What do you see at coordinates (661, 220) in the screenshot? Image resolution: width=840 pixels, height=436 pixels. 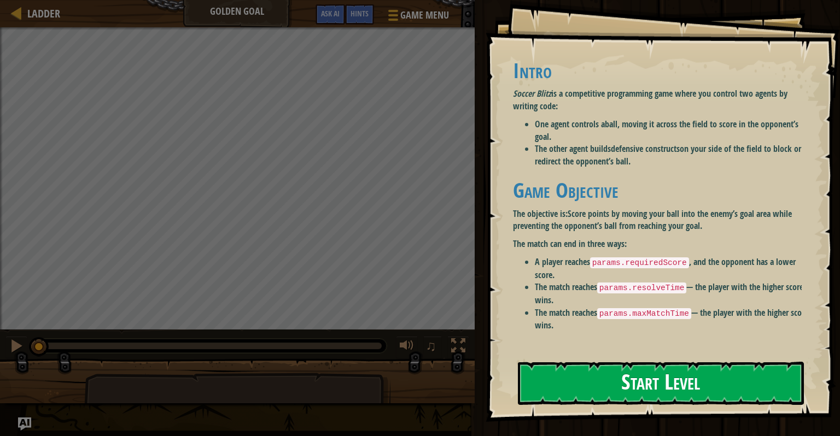 I see `p: The objective is:` at bounding box center [661, 220].